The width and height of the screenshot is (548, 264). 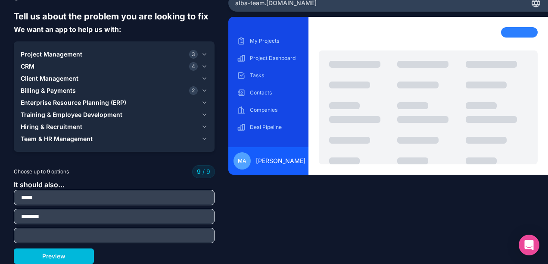 I want to click on span: Billing & Payments, so click(x=48, y=91).